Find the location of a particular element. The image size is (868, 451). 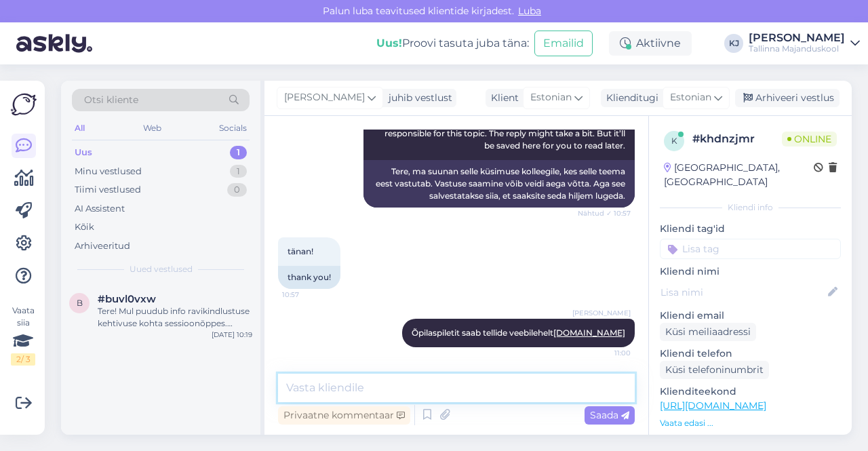

div: Tiimi vestlused is located at coordinates (108, 190).